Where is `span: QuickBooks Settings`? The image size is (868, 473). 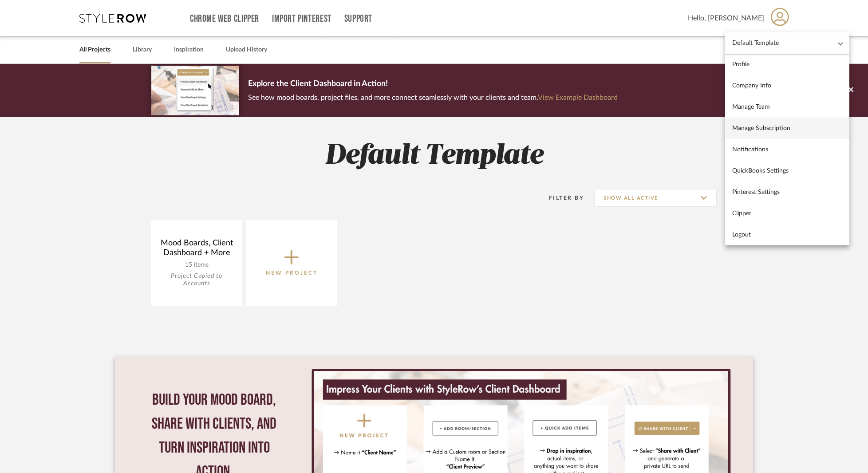
span: QuickBooks Settings is located at coordinates (787, 171).